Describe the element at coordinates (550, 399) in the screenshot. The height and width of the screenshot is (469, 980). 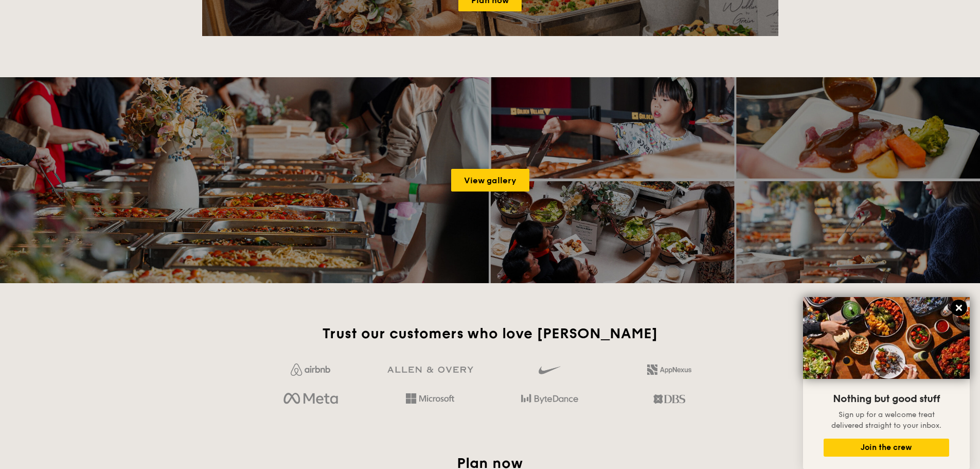
I see `img: bytedance.dc5c0c88.png` at that location.